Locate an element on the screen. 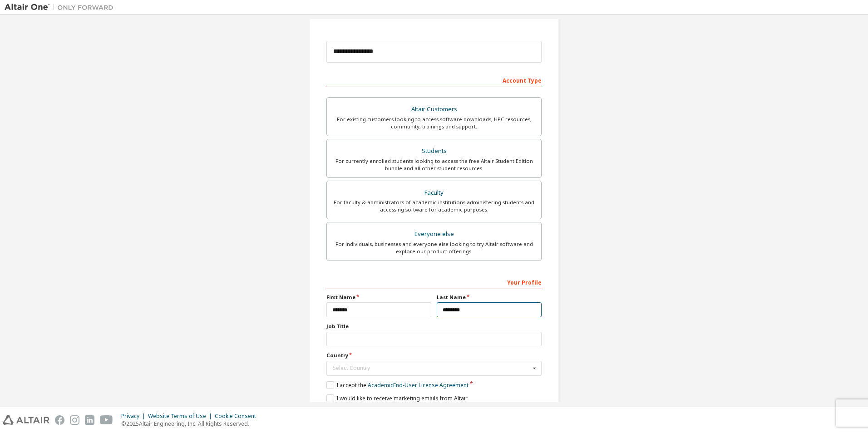 The height and width of the screenshot is (433, 868). label: Last Name is located at coordinates (489, 297).